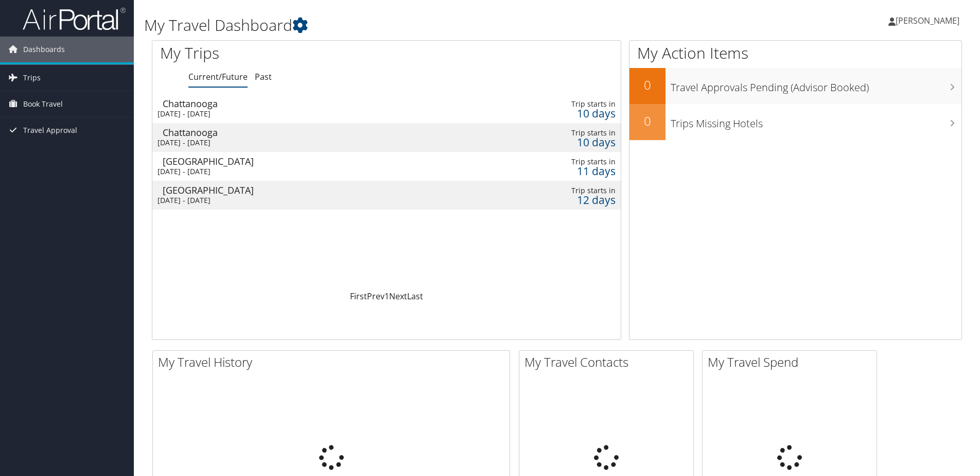 The image size is (980, 476). What do you see at coordinates (795, 122) in the screenshot?
I see `a: 0Trips Missing Hotels` at bounding box center [795, 122].